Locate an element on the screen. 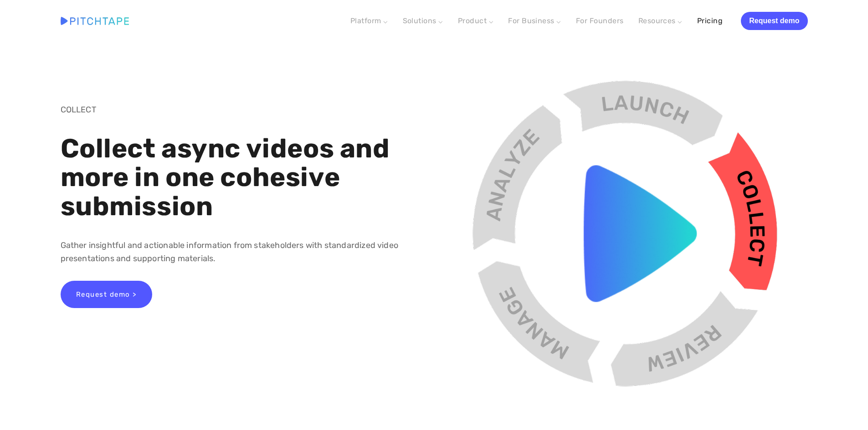  a: Solutions ⌵ is located at coordinates (423, 20).